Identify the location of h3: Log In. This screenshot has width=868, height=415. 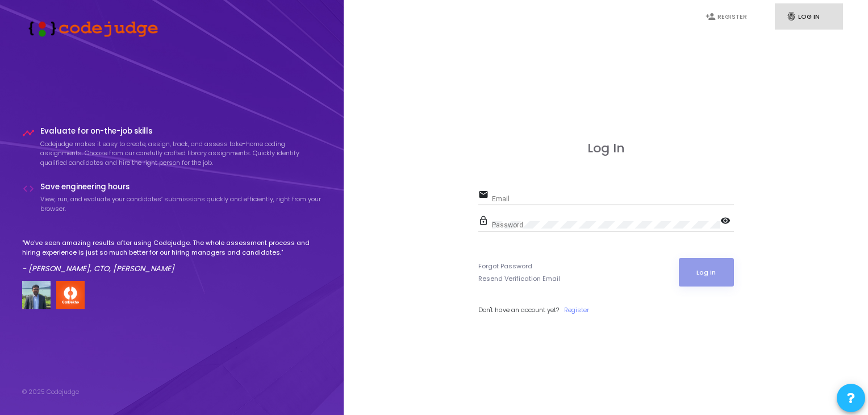
(606, 148).